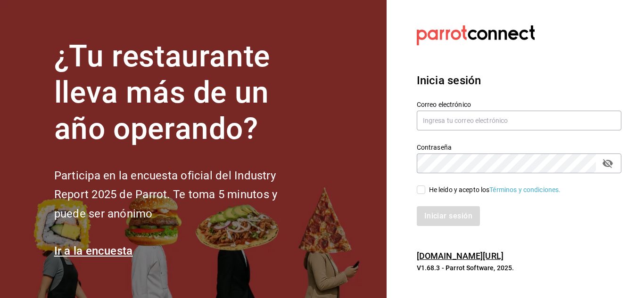 This screenshot has width=644, height=298. What do you see at coordinates (519, 81) in the screenshot?
I see `h3: Inicia sesión` at bounding box center [519, 81].